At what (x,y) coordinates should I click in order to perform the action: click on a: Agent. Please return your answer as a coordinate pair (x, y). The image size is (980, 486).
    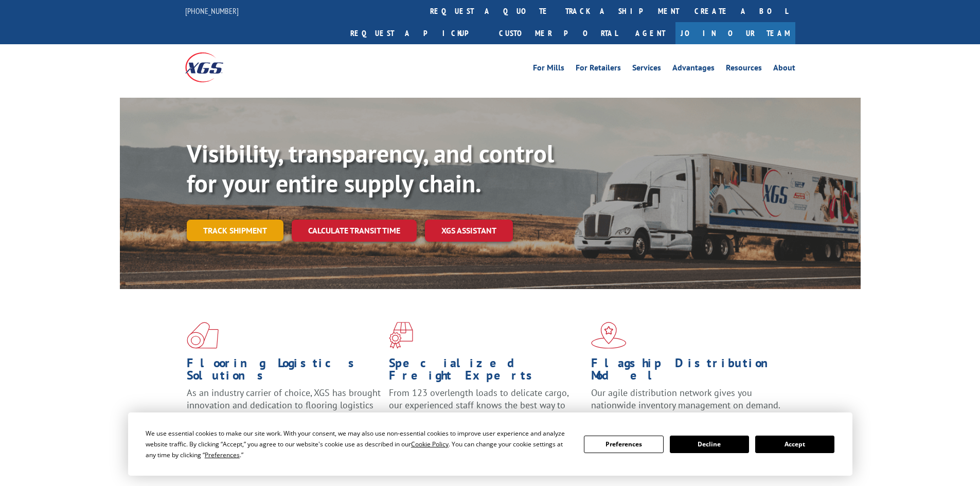
    Looking at the image, I should click on (650, 33).